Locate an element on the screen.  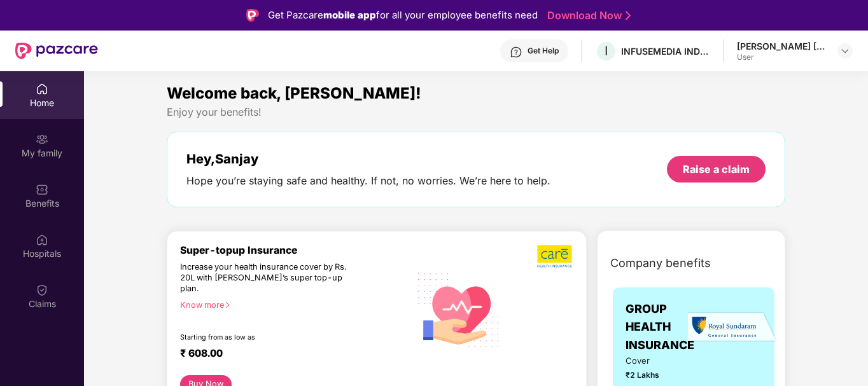
div: Enjoy your benefits! is located at coordinates (476, 112).